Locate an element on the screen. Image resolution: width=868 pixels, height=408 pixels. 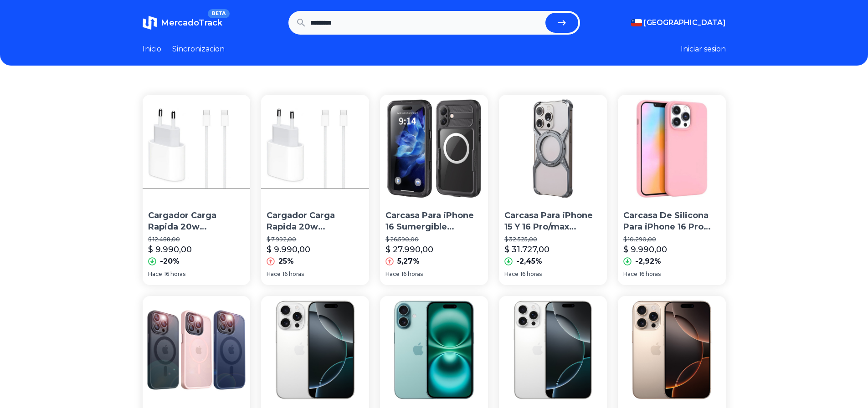
p: $ 10.290,00 is located at coordinates (671, 239).